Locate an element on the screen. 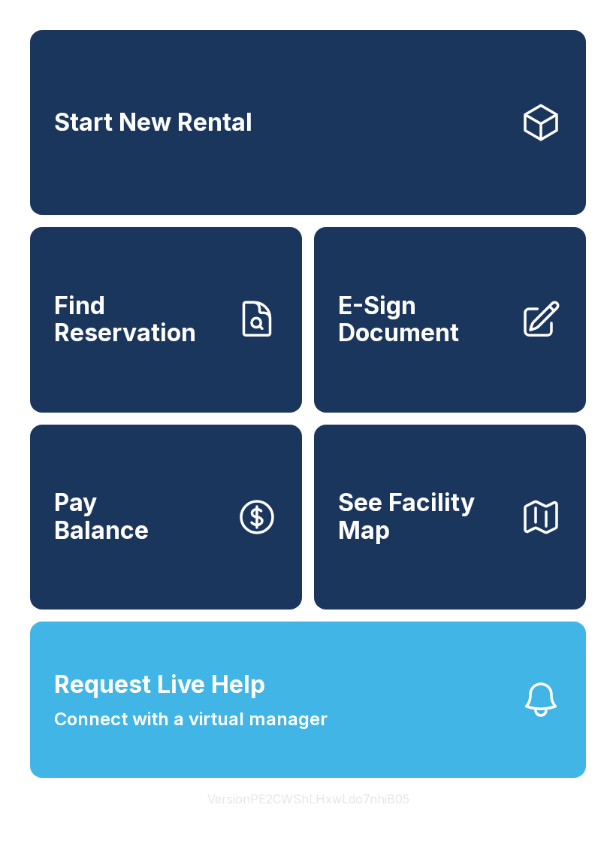 The height and width of the screenshot is (850, 616). span: E-Sign Document is located at coordinates (423, 319).